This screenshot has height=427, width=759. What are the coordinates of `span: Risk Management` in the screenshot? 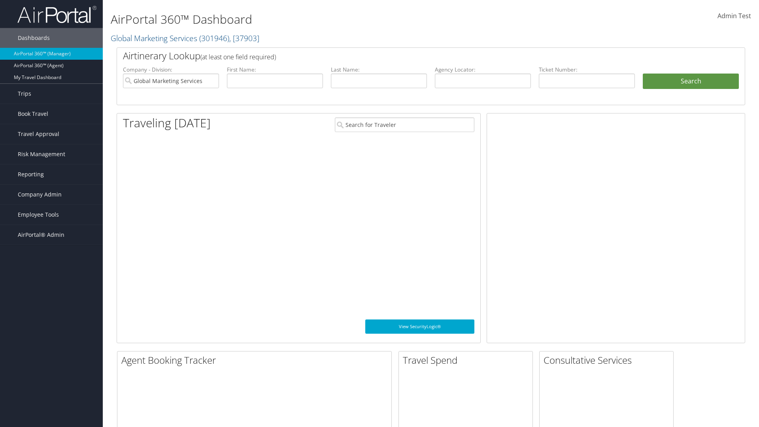 It's located at (41, 154).